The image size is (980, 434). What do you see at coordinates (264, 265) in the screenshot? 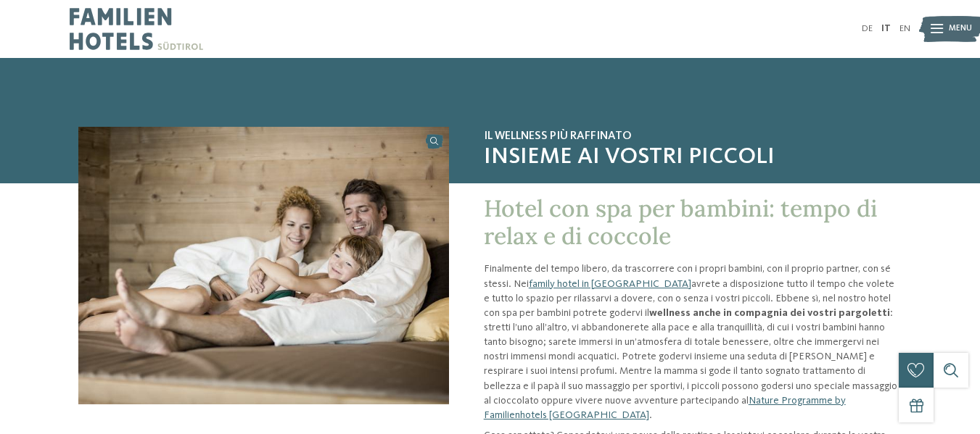
I see `a: Hotel con spa per bambini: è tempo di coccole!` at bounding box center [264, 265].